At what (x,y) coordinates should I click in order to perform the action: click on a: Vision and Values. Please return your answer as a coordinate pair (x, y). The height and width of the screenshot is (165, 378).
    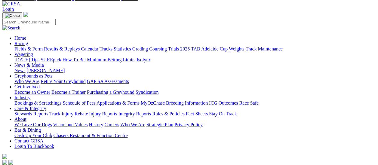
    Looking at the image, I should click on (70, 125).